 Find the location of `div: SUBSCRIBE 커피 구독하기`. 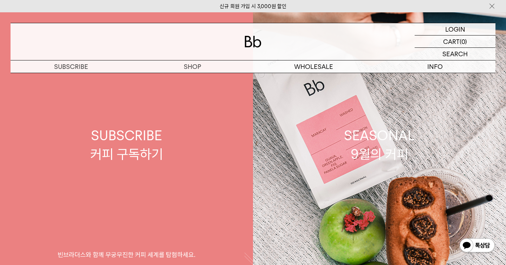

div: SUBSCRIBE 커피 구독하기 is located at coordinates (126, 145).